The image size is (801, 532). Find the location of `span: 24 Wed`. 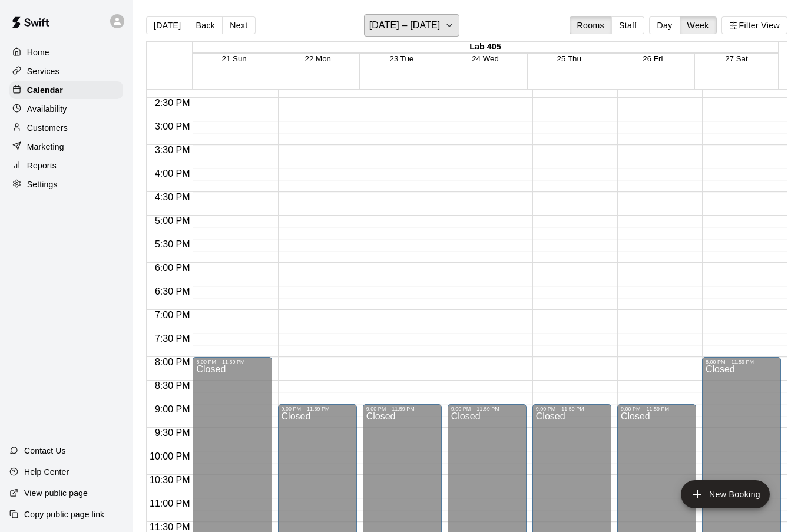

span: 24 Wed is located at coordinates (485, 58).